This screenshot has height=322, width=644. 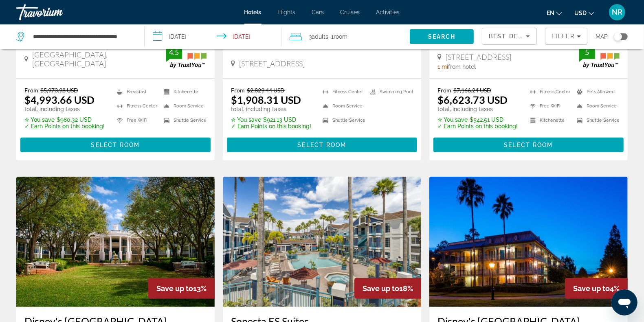 I want to click on li: Swimming Pool, so click(x=390, y=92).